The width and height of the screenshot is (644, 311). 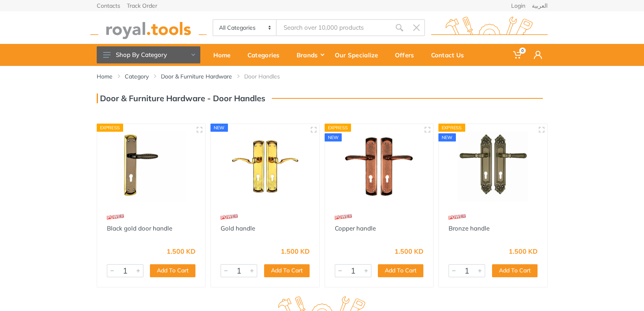 What do you see at coordinates (333, 27) in the screenshot?
I see `input: Site search` at bounding box center [333, 27].